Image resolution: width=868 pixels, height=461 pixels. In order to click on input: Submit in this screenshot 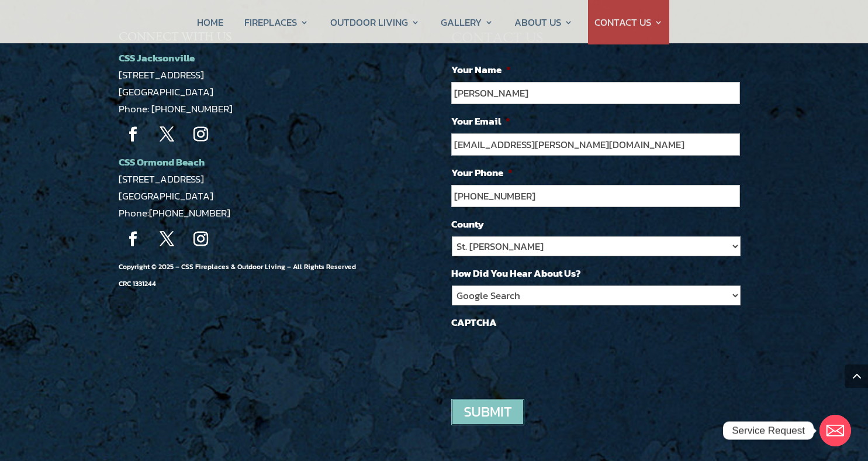, I will do `click(487, 412)`.